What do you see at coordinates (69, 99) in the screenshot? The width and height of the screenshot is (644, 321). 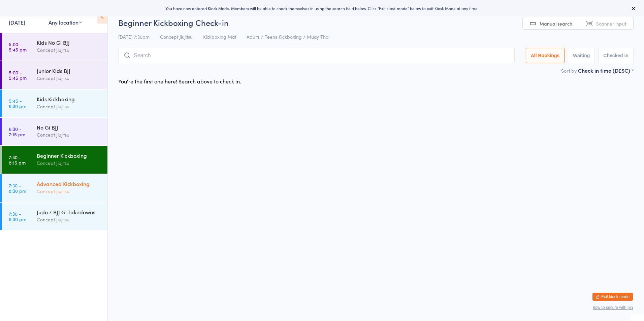 I see `div: Kids Kickboxing` at bounding box center [69, 99].